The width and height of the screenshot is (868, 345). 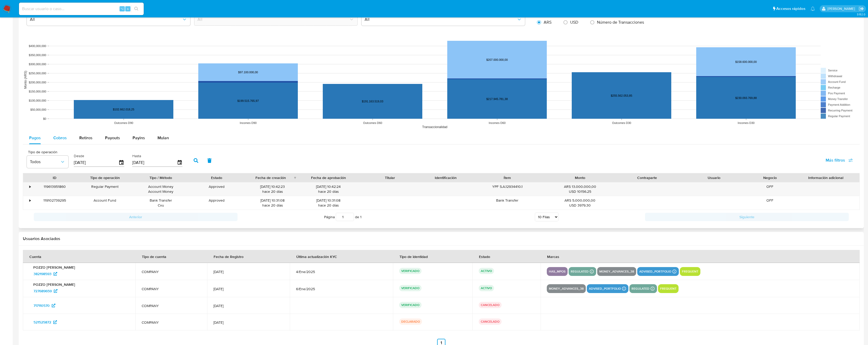 What do you see at coordinates (441, 239) in the screenshot?
I see `h2: Usuarios Asociados` at bounding box center [441, 239].